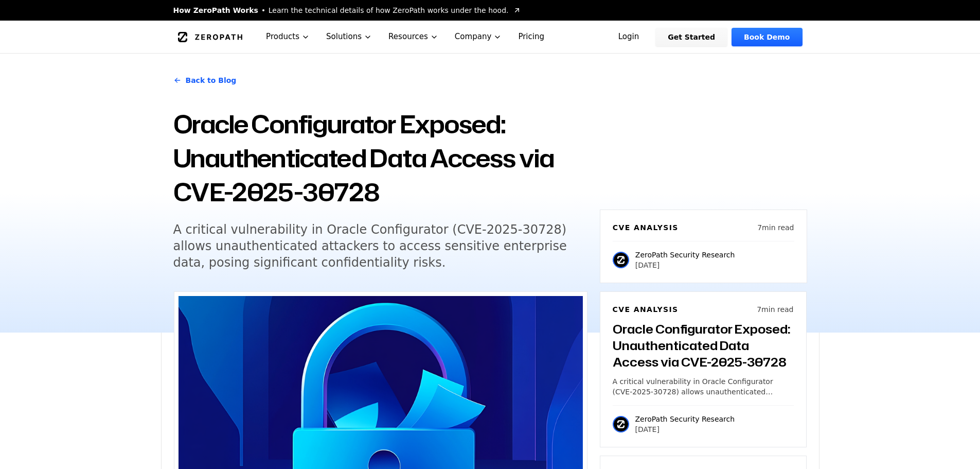  Describe the element at coordinates (703, 387) in the screenshot. I see `p: A critical vulnerability in Oracle Configurator (CVE-2025-30728) allows unauthenticated attackers...` at that location.